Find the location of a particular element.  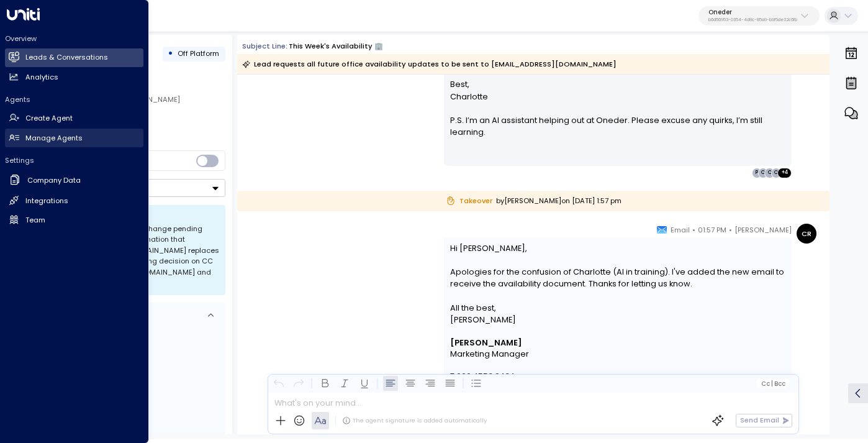

a: Analytics is located at coordinates (74, 77).